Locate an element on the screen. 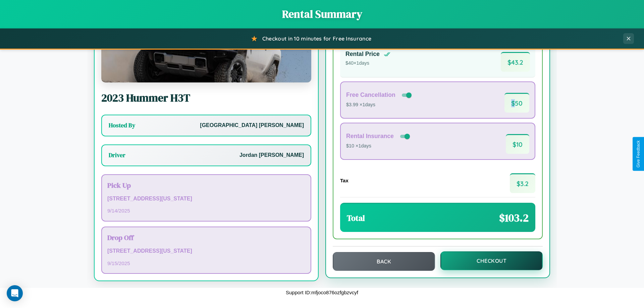  span: Checkout in 10 minutes for Free Insurance is located at coordinates (317, 39).